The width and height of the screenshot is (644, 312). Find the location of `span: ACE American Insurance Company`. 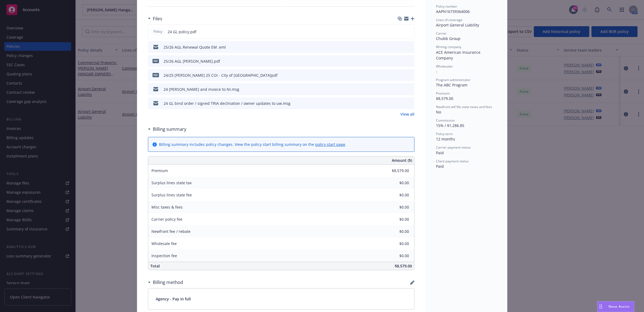

span: ACE American Insurance Company is located at coordinates (459, 55).